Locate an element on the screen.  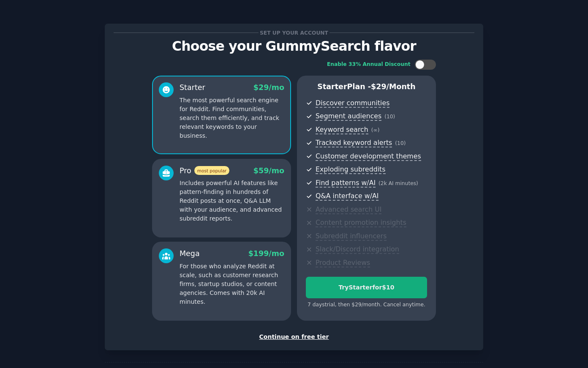
span: Tracked keyword alerts is located at coordinates (353, 142).